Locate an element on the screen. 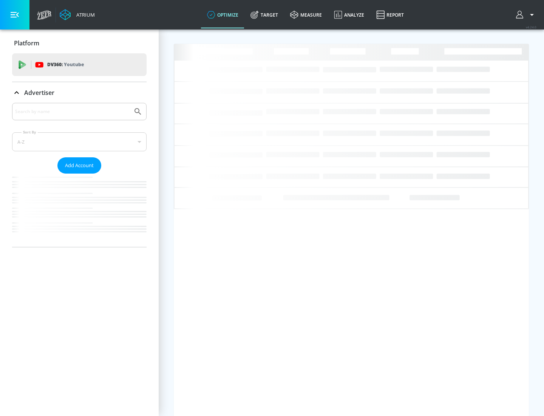  span: v 4.24.0 is located at coordinates (531, 27).